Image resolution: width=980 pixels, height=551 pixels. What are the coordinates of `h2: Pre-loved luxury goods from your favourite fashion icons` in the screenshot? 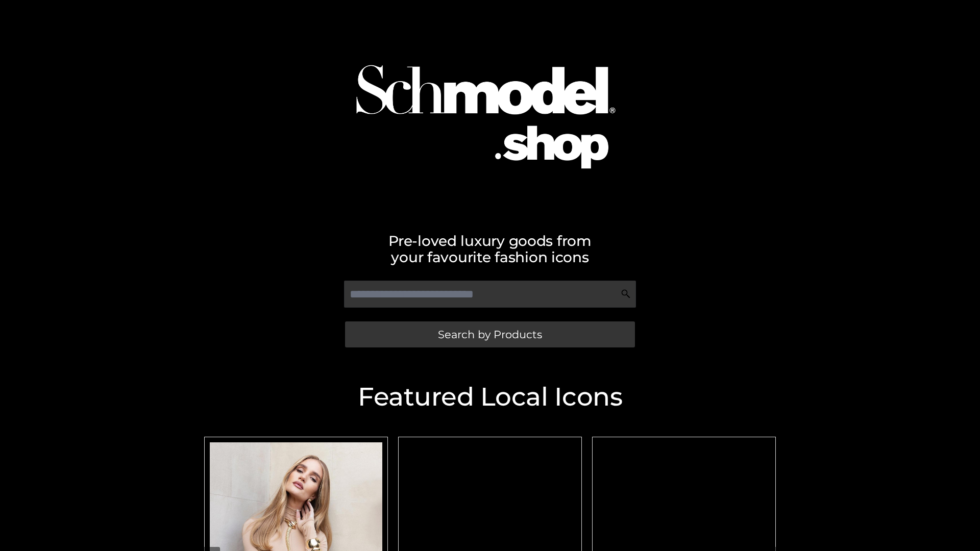 It's located at (490, 249).